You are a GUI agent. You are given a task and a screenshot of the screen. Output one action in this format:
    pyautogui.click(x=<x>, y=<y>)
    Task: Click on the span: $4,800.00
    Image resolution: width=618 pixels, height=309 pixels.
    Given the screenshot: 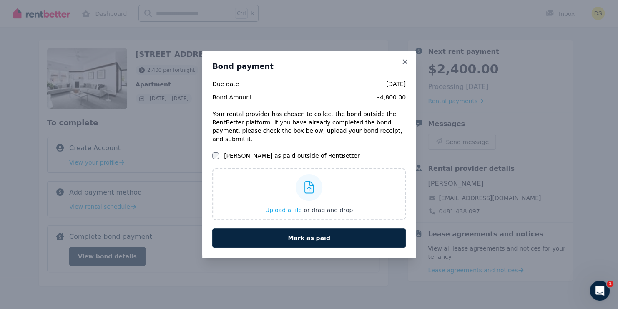 What is the action you would take?
    pyautogui.click(x=340, y=97)
    